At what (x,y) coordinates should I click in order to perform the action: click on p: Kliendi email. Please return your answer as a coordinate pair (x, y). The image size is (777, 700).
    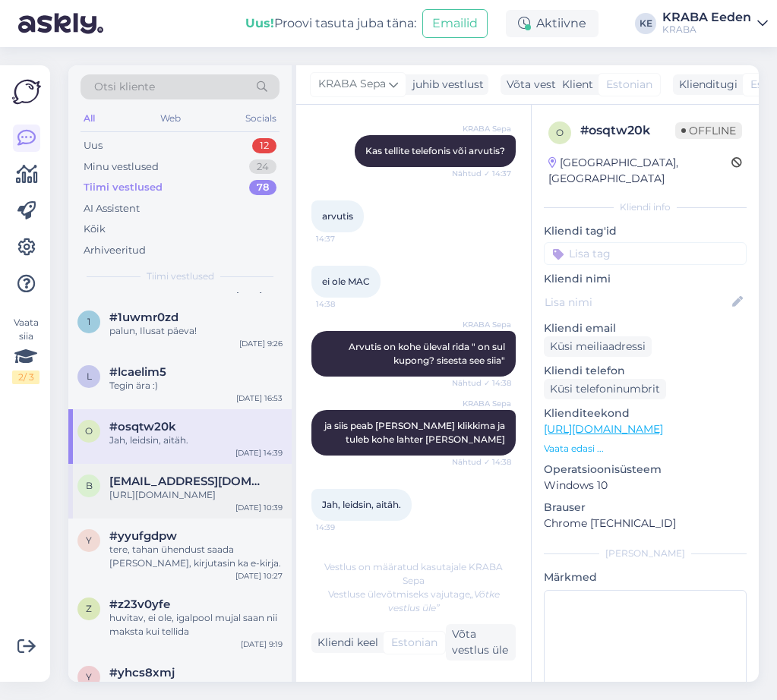
    Looking at the image, I should click on (645, 328).